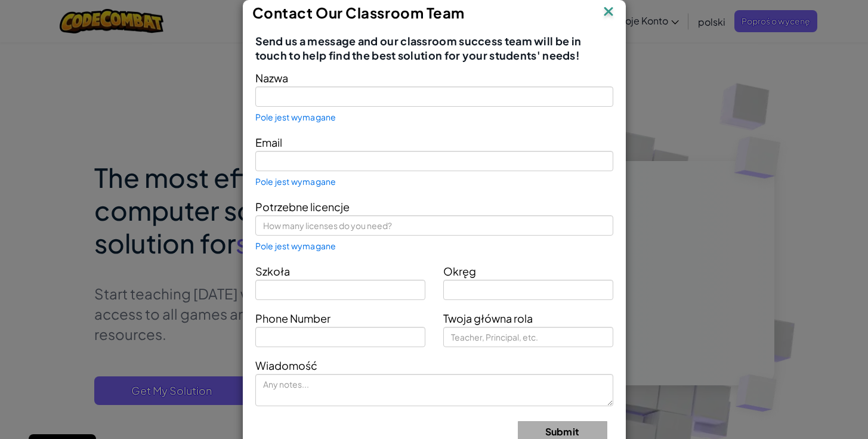 This screenshot has width=868, height=439. Describe the element at coordinates (434, 226) in the screenshot. I see `input: How many licenses do you need?` at that location.